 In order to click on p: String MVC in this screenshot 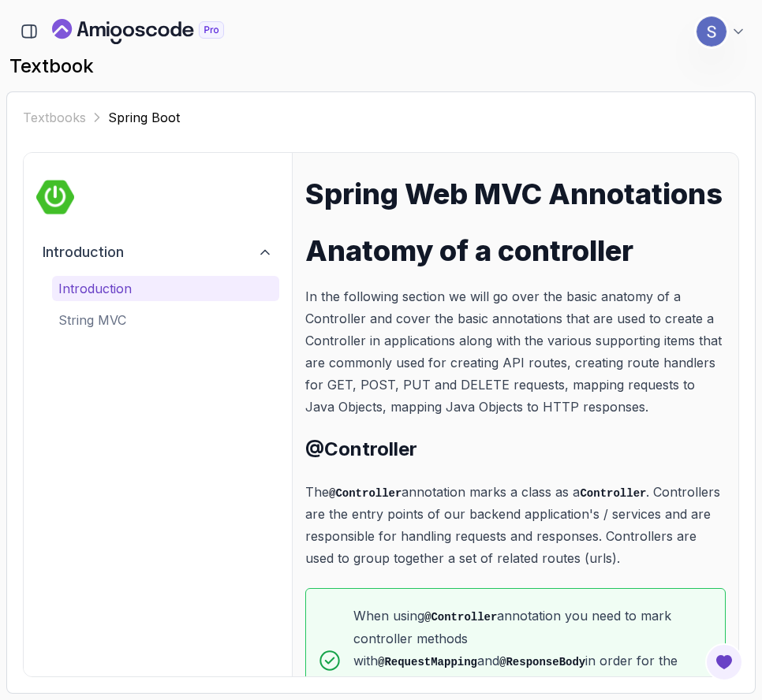, I will do `click(165, 320)`.